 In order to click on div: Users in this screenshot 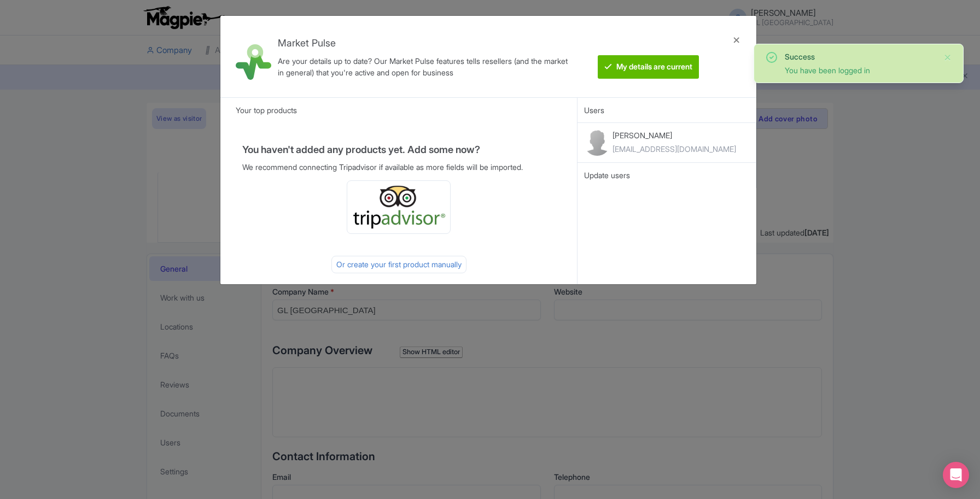, I will do `click(667, 110)`.